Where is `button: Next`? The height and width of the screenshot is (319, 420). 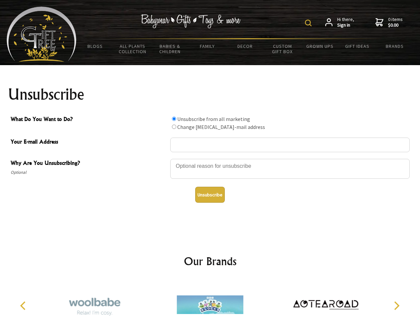 button: Next is located at coordinates (396, 306).